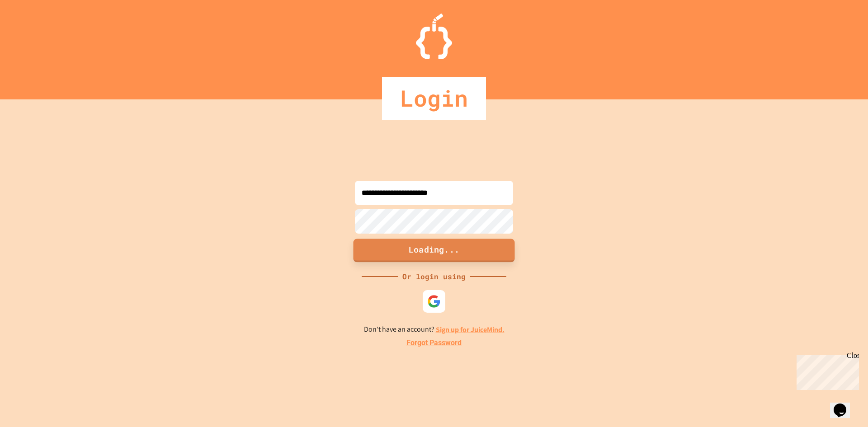  I want to click on button: Loading..., so click(434, 251).